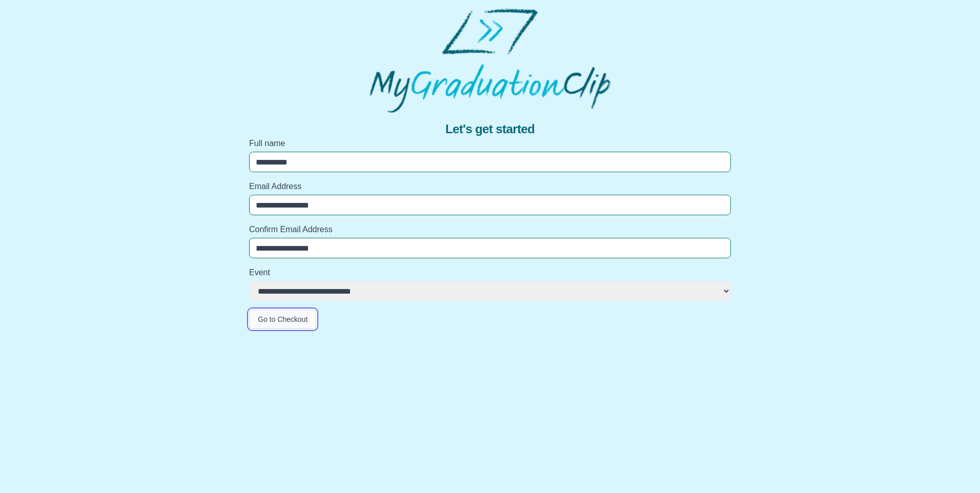 The width and height of the screenshot is (980, 493). I want to click on label: Email Address, so click(490, 187).